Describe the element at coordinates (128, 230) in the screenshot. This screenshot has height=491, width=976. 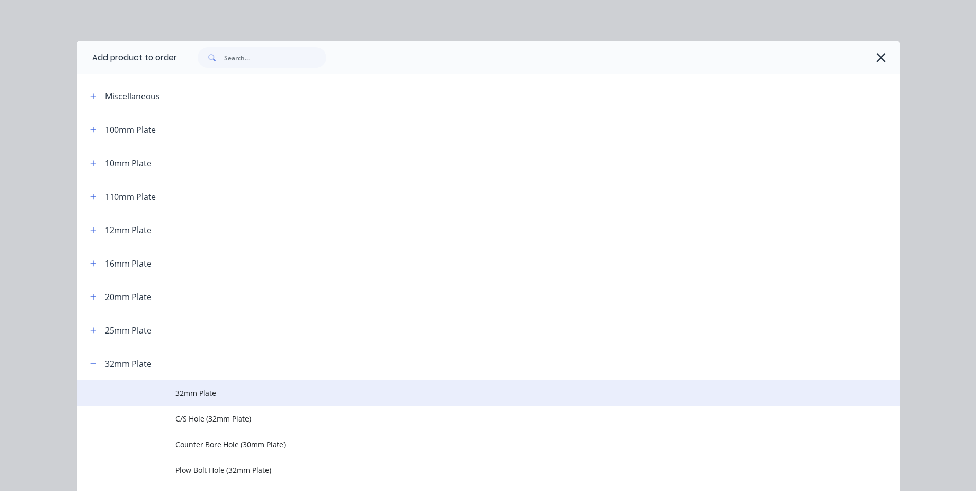
I see `div: 12mm Plate` at that location.